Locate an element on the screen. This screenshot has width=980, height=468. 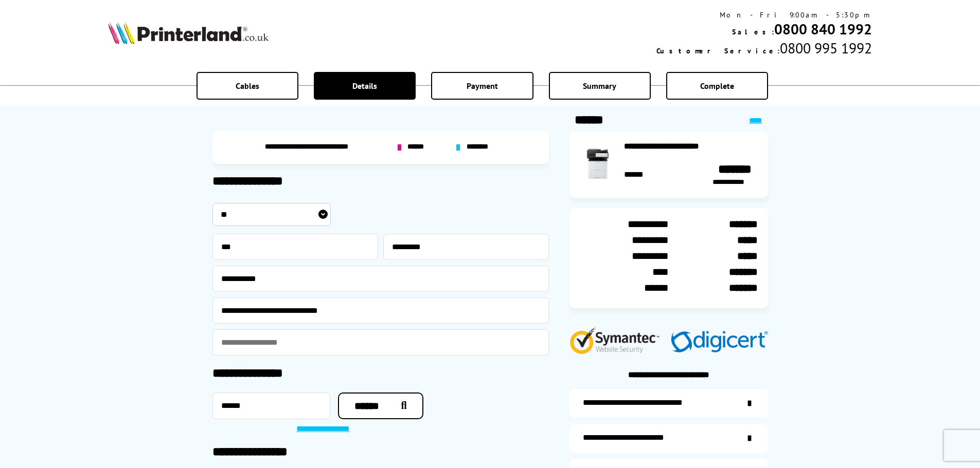
span: Details is located at coordinates (365, 86).